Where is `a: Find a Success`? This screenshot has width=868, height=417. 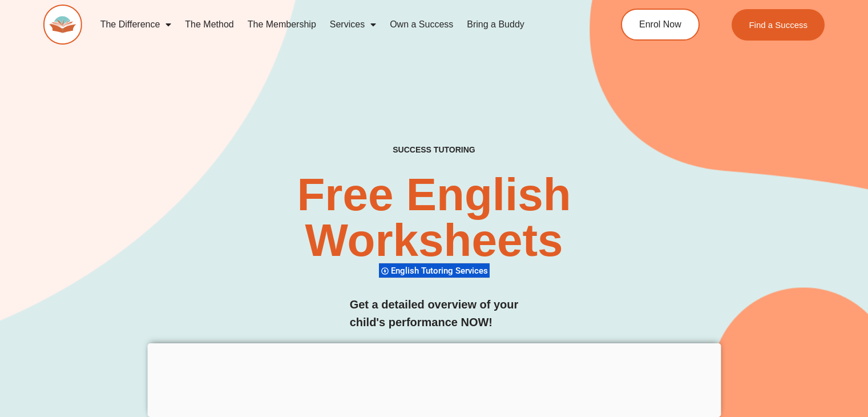 a: Find a Success is located at coordinates (778, 24).